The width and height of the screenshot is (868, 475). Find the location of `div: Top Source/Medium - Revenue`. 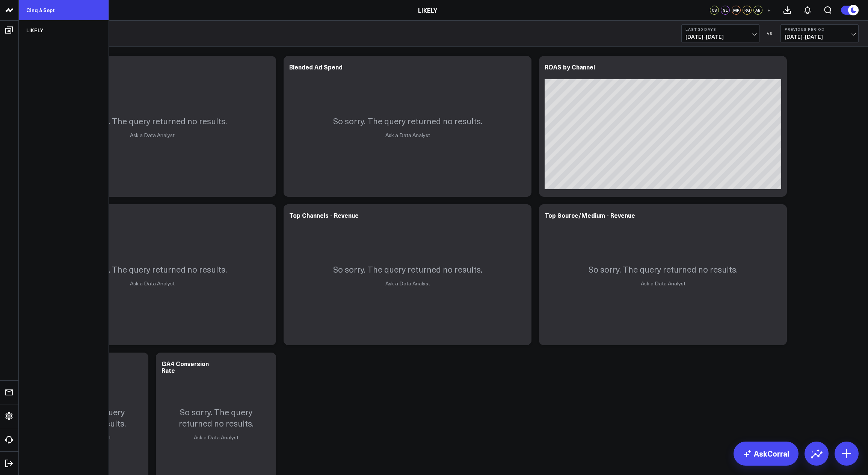

div: Top Source/Medium - Revenue is located at coordinates (590, 215).